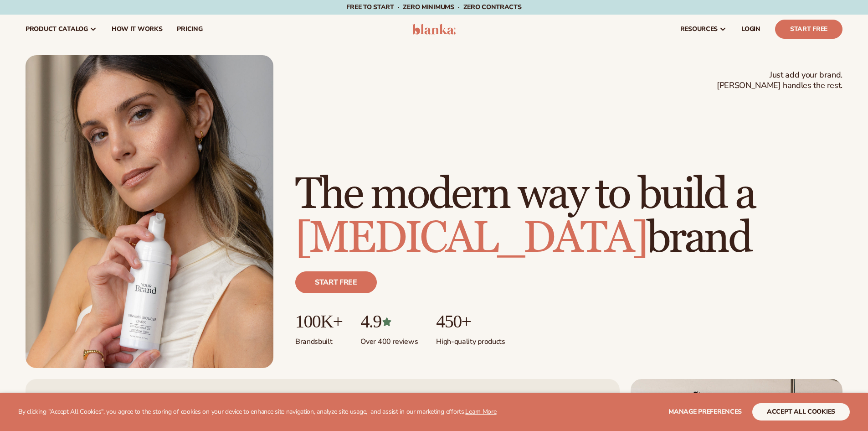  What do you see at coordinates (189, 29) in the screenshot?
I see `span: pricing` at bounding box center [189, 29].